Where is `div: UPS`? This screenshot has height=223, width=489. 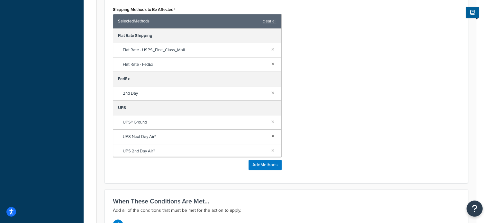 div: UPS is located at coordinates (197, 108).